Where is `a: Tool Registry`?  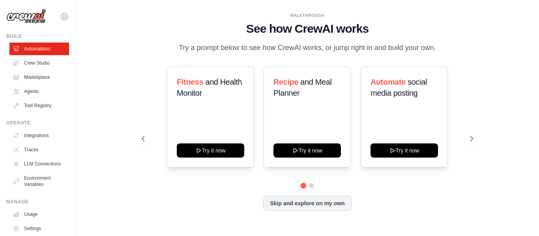 a: Tool Registry is located at coordinates (39, 106).